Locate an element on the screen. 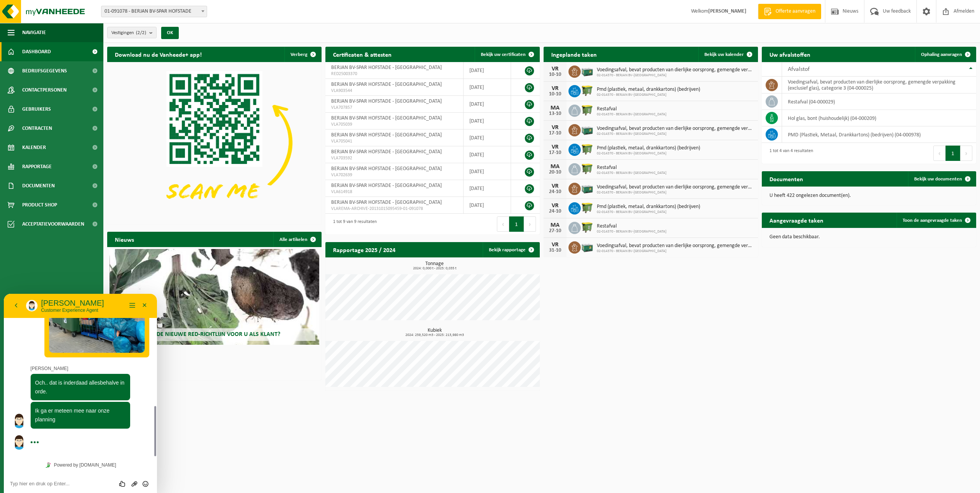 Image resolution: width=980 pixels, height=493 pixels. a: Bekijk uw documenten is located at coordinates (942, 179).